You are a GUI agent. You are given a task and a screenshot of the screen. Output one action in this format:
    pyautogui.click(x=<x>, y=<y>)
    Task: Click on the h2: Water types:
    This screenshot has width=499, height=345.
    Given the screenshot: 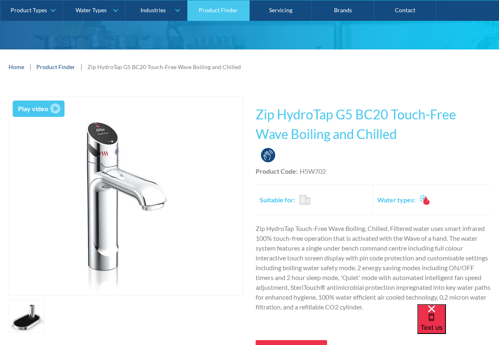 What is the action you would take?
    pyautogui.click(x=396, y=200)
    